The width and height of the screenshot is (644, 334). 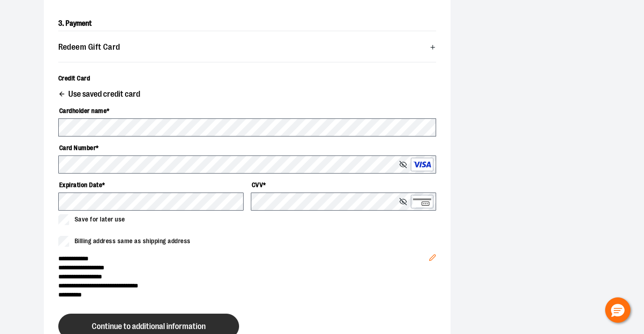 What do you see at coordinates (99, 95) in the screenshot?
I see `button: Use saved credit card` at bounding box center [99, 95].